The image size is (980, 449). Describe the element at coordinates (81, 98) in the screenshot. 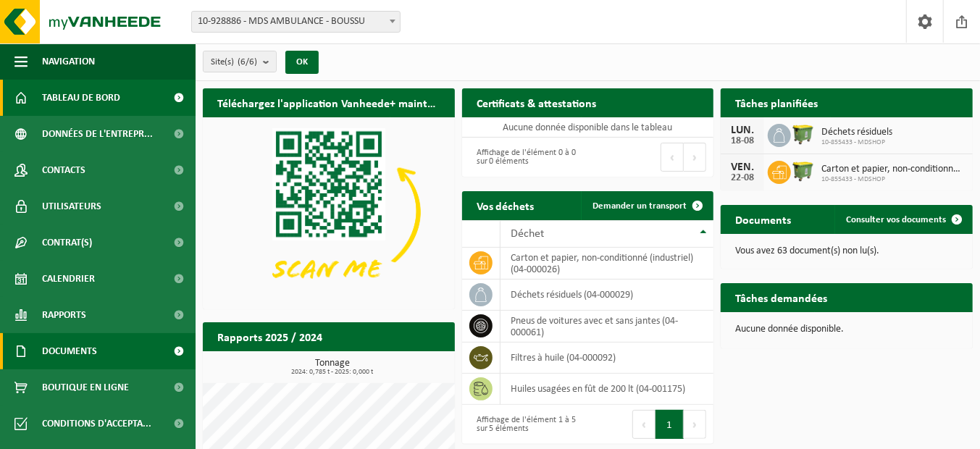

I see `span: Tableau de bord` at that location.